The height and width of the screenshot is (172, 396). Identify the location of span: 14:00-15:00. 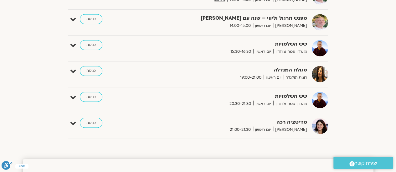
(240, 26).